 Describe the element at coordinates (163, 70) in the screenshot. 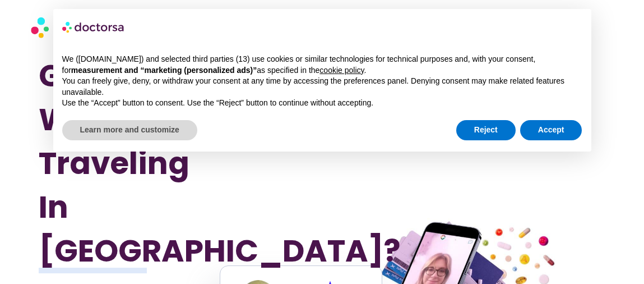

I see `strong: measurement and “marketing (personalized ads)”` at that location.